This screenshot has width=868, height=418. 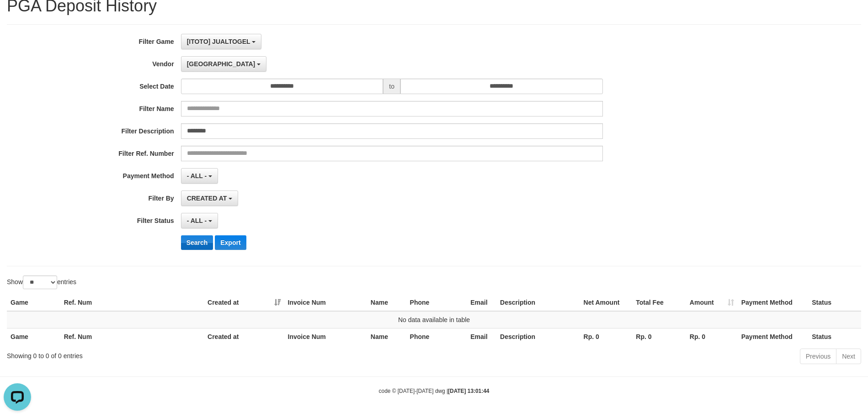 I want to click on select: Showentries, so click(x=40, y=283).